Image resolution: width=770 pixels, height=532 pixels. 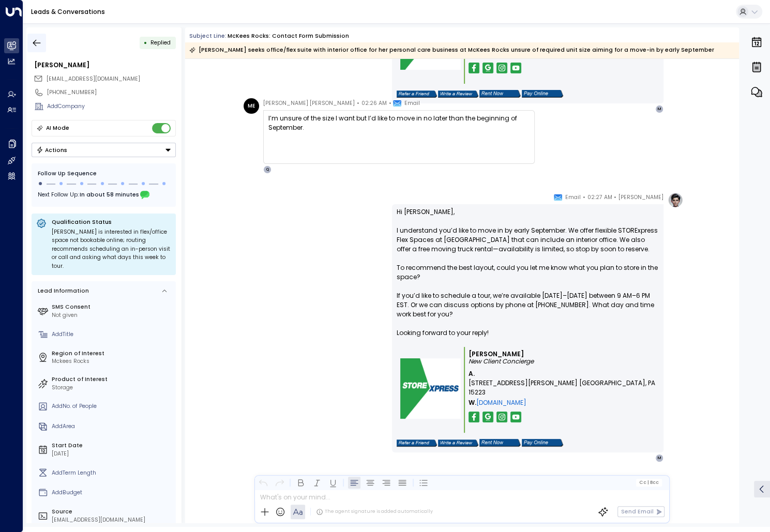 I want to click on i: New Client Concierge, so click(x=501, y=361).